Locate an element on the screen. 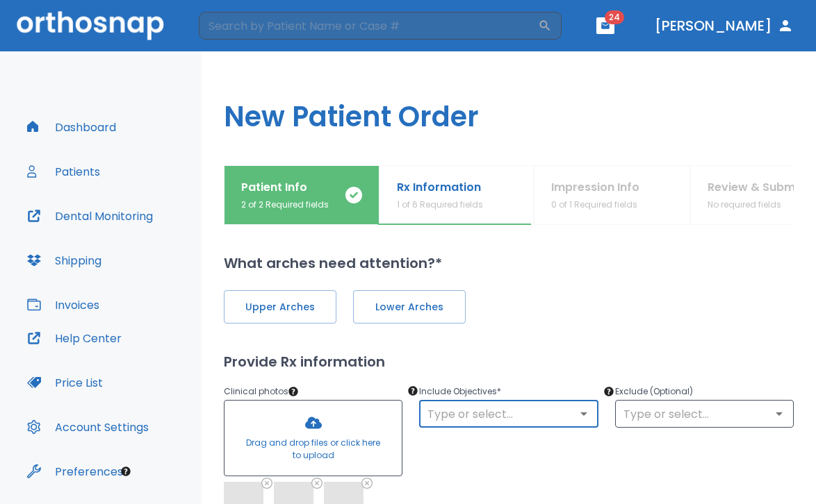 This screenshot has width=816, height=504. button: Dental Monitoring is located at coordinates (90, 216).